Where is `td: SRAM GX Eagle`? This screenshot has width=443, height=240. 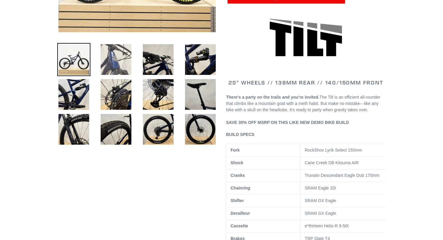
td: SRAM GX Eagle is located at coordinates (345, 201).